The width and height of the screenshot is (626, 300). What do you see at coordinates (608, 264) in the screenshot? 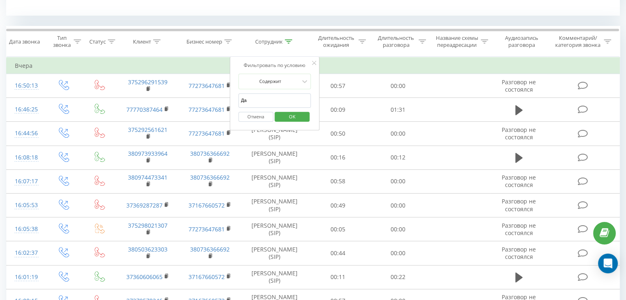
I see `div: Open Intercom Messenger` at bounding box center [608, 264].